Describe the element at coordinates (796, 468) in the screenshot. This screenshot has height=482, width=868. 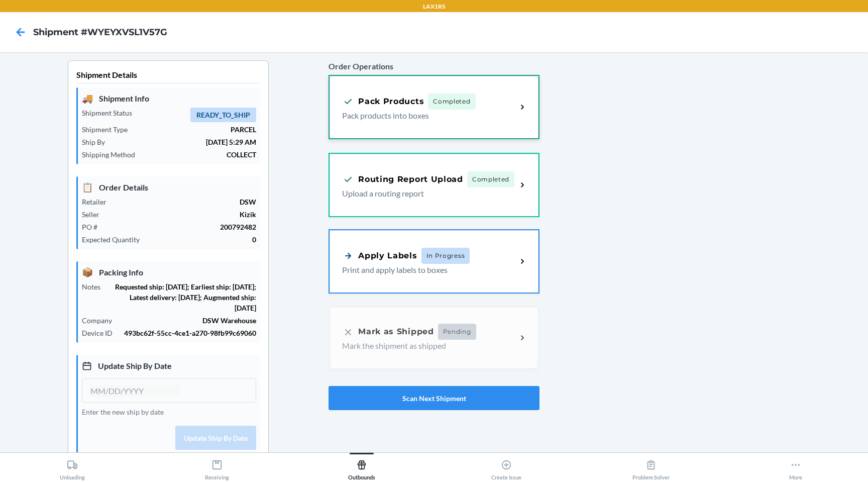
I see `div: More` at that location.